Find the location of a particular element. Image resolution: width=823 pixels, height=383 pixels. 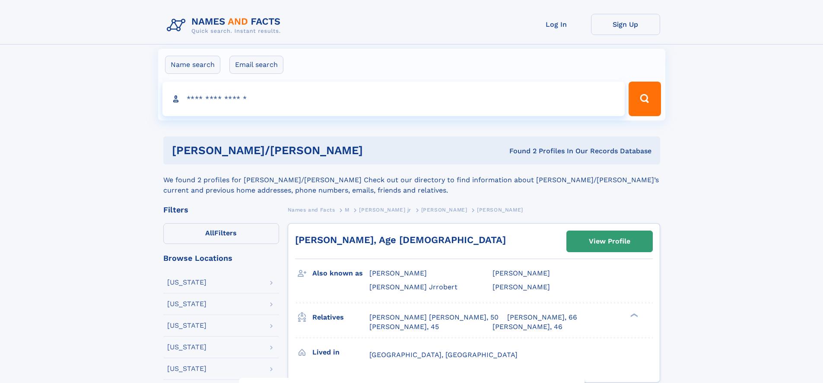

a: View Profile is located at coordinates (610, 241).